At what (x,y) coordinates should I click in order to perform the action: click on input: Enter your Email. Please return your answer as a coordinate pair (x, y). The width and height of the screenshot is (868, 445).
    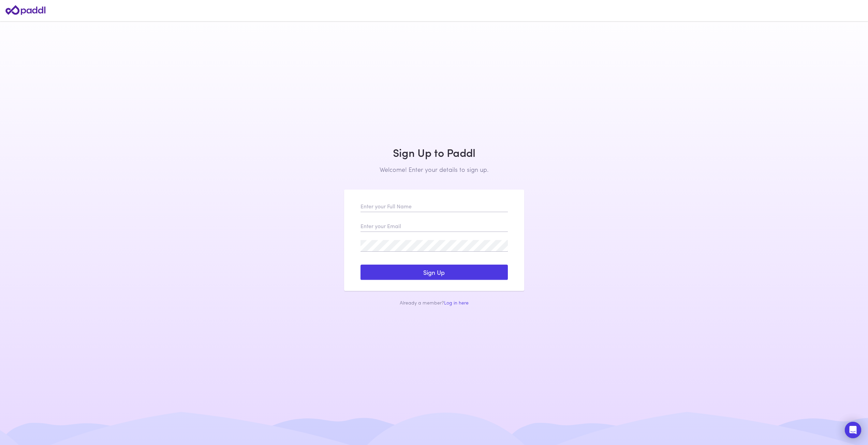
    Looking at the image, I should click on (434, 226).